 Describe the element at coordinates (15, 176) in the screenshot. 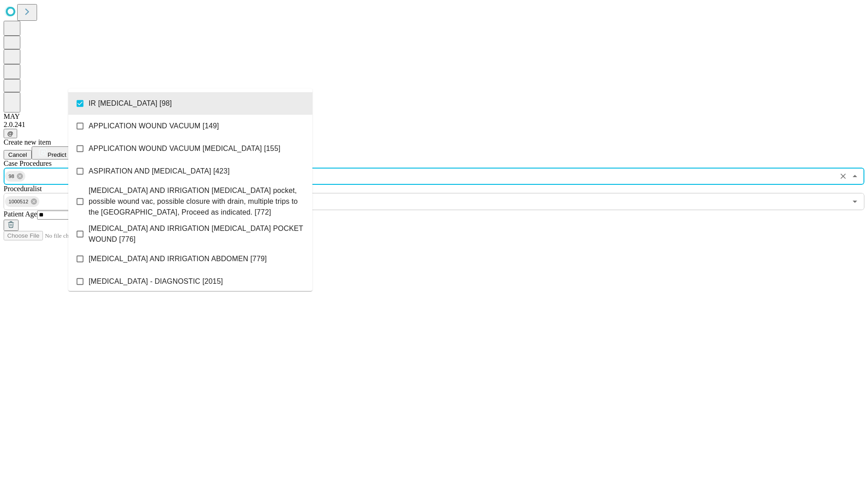

I see `div: 98` at that location.